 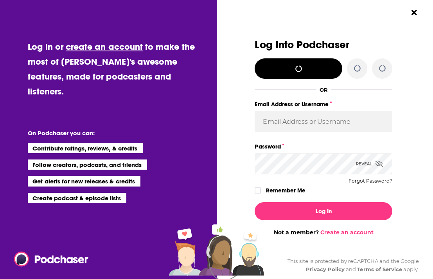 What do you see at coordinates (77, 198) in the screenshot?
I see `li: Create podcast & episode lists` at bounding box center [77, 198].